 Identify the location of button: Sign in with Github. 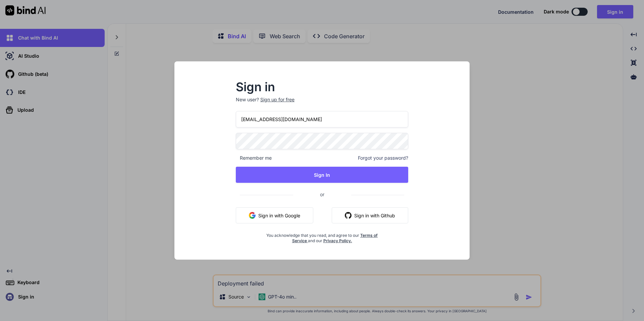
(370, 215).